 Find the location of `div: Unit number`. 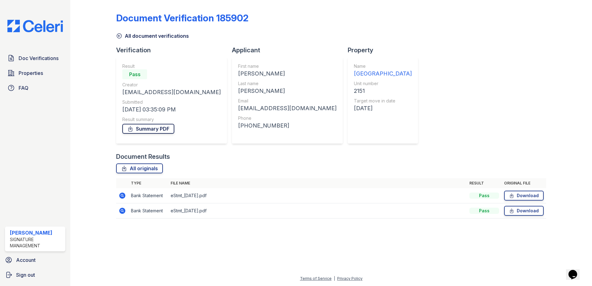

div: Unit number is located at coordinates (383, 84).